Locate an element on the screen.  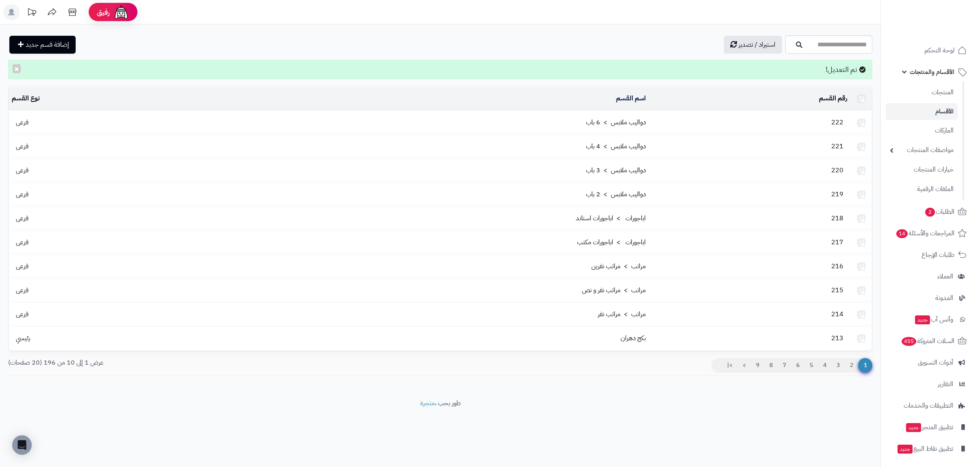
span: التقارير is located at coordinates (945, 384).